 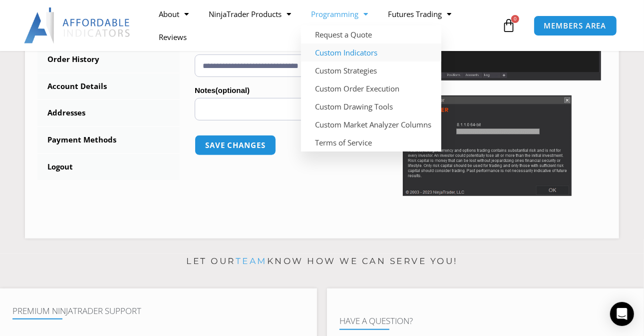 What do you see at coordinates (173, 37) in the screenshot?
I see `a: Reviews` at bounding box center [173, 37].